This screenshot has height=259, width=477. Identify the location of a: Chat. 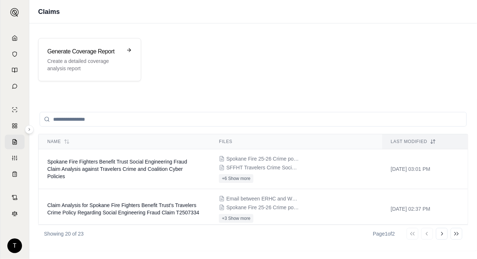
(15, 86).